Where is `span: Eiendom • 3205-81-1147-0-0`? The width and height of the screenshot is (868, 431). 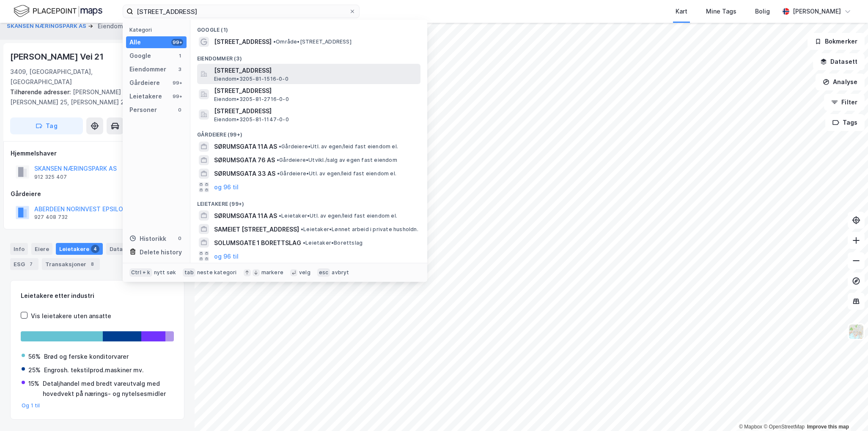 span: Eiendom • 3205-81-1147-0-0 is located at coordinates (251, 119).